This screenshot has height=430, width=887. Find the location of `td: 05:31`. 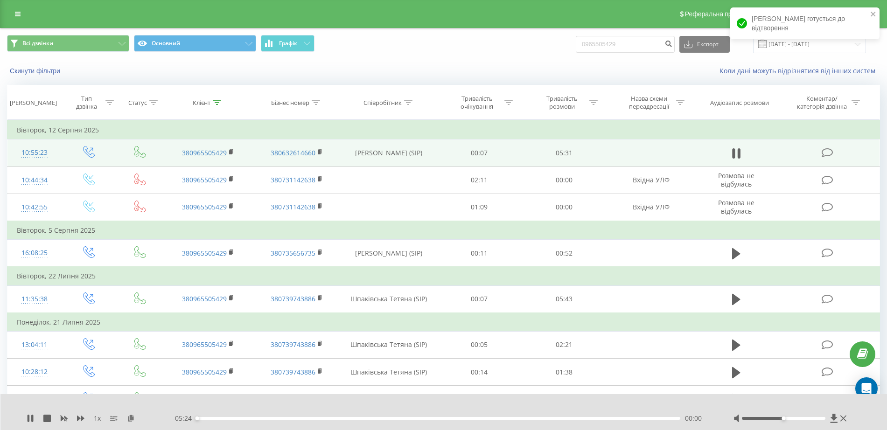

td: 05:31 is located at coordinates (564, 153).